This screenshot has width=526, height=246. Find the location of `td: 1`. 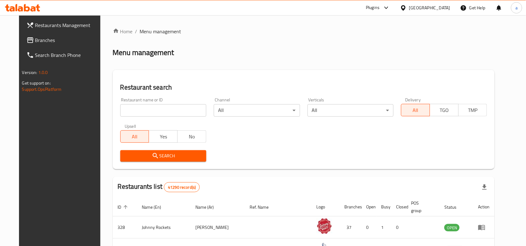

td: 1 is located at coordinates (384, 228).